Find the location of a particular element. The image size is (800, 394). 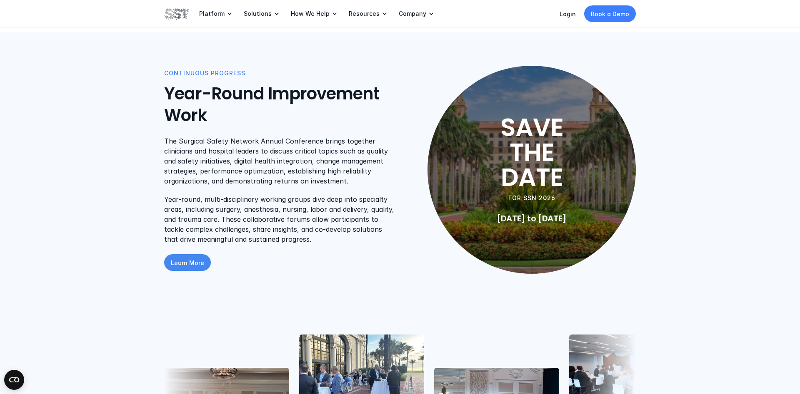

p: Year-round, multi-disciplinary working groups dive deep into specialty areas, including surgery, ... is located at coordinates (279, 219).